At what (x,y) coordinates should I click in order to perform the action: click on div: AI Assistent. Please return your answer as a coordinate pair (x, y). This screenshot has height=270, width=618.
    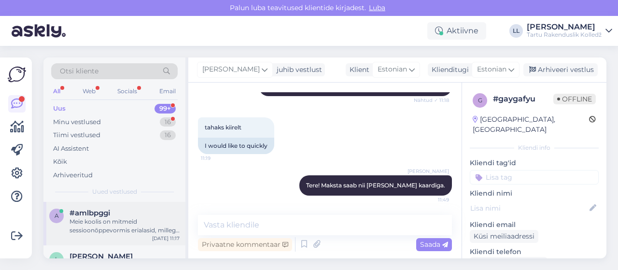
    Looking at the image, I should click on (71, 149).